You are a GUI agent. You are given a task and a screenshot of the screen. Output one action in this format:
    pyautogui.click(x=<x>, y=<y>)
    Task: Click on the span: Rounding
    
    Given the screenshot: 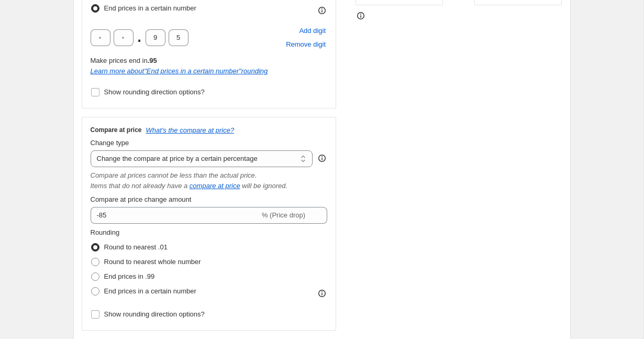 What is the action you would take?
    pyautogui.click(x=105, y=232)
    